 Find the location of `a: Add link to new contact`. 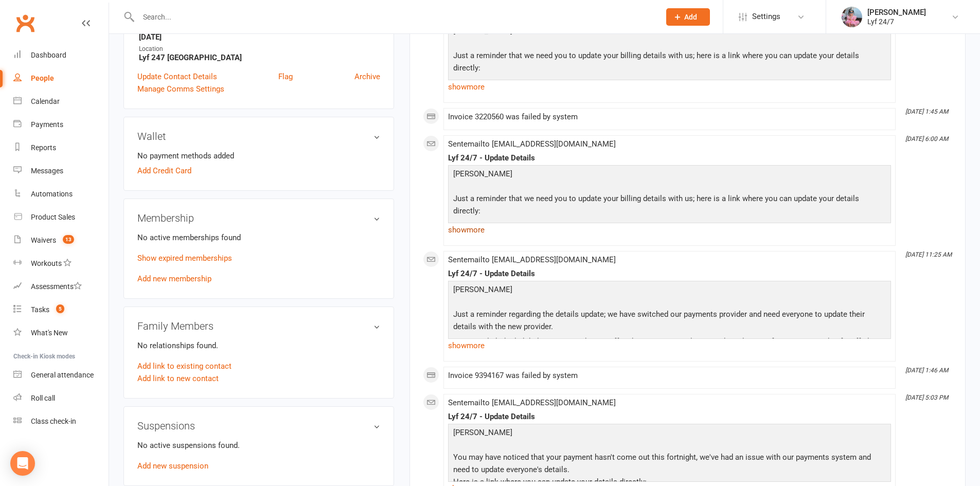

a: Add link to new contact is located at coordinates (178, 379).